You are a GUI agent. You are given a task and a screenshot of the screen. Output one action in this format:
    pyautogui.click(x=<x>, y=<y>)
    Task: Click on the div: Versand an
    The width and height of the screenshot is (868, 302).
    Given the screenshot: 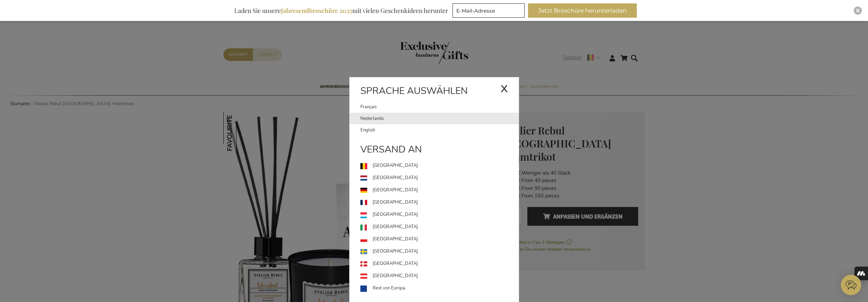 What is the action you would take?
    pyautogui.click(x=434, y=151)
    